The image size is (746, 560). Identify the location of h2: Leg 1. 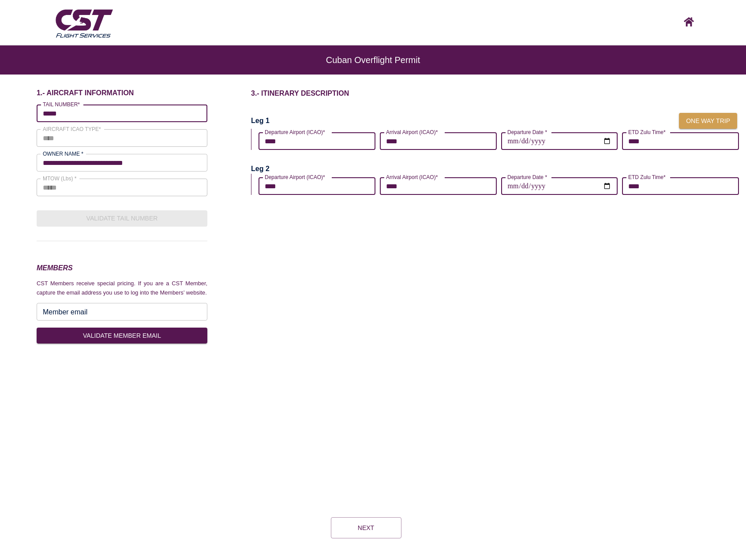
(261, 121).